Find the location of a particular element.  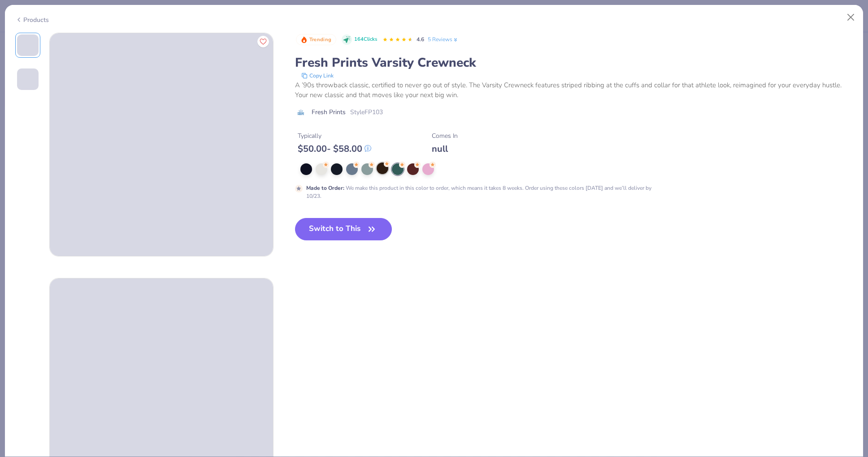

div: Typically is located at coordinates (335, 136).